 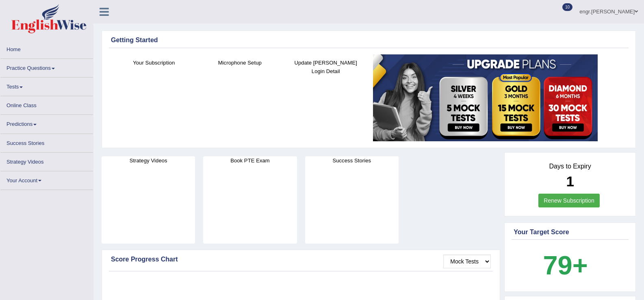 What do you see at coordinates (485, 98) in the screenshot?
I see `img: small5.jpg` at bounding box center [485, 98].